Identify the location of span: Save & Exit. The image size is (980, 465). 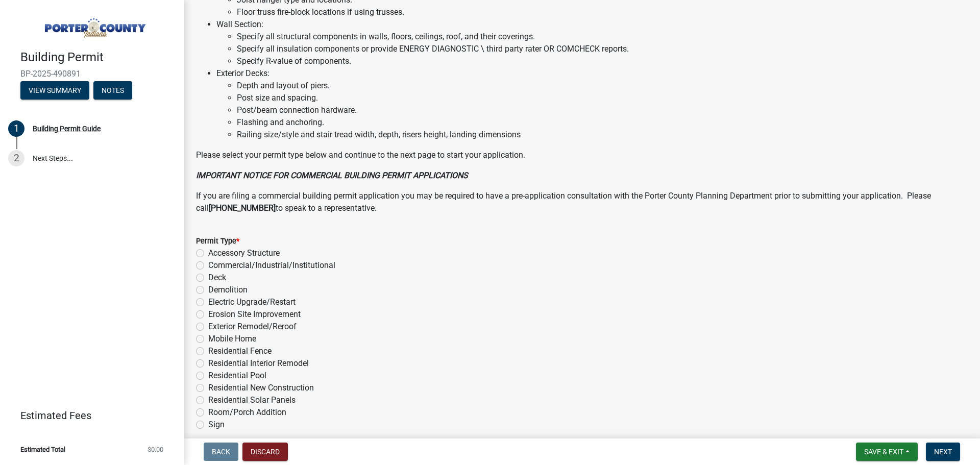
(883, 452).